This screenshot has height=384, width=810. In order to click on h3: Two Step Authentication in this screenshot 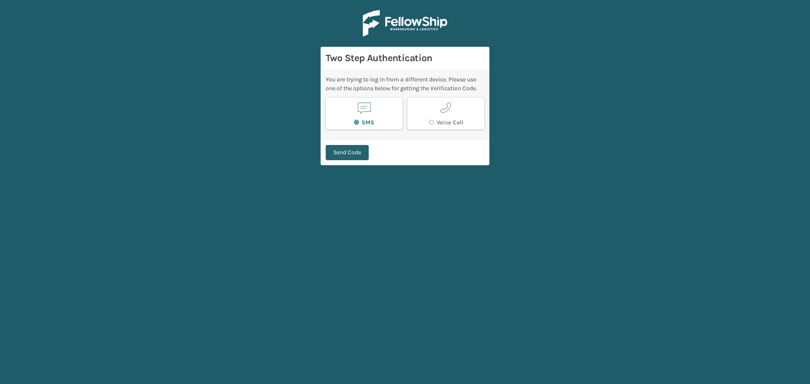, I will do `click(405, 58)`.